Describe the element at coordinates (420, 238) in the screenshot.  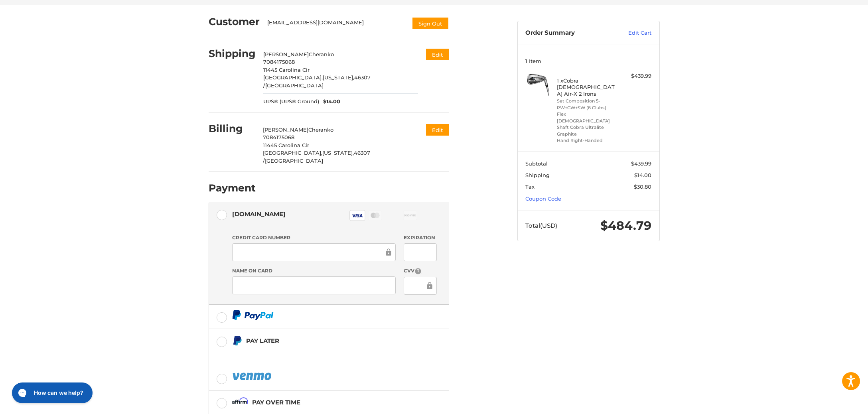
I see `label: Expiration` at that location.